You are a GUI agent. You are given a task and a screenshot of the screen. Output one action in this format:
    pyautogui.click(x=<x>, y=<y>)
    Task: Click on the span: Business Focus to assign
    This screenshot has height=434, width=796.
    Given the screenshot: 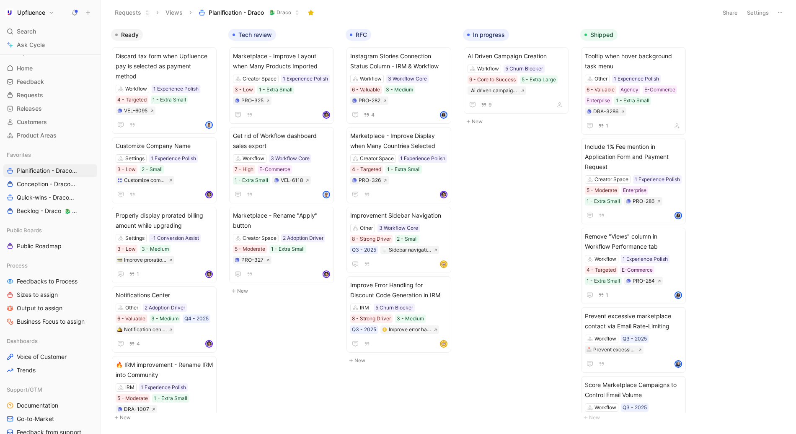 What is the action you would take?
    pyautogui.click(x=51, y=321)
    